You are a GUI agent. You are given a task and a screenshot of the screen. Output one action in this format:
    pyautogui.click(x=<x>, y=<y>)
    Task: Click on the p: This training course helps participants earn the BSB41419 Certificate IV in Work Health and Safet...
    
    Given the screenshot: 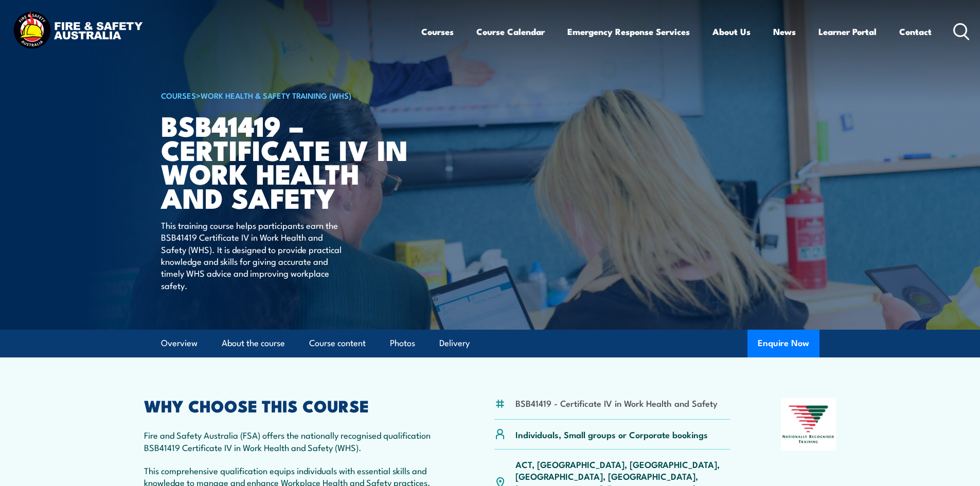 What is the action you would take?
    pyautogui.click(x=254, y=255)
    